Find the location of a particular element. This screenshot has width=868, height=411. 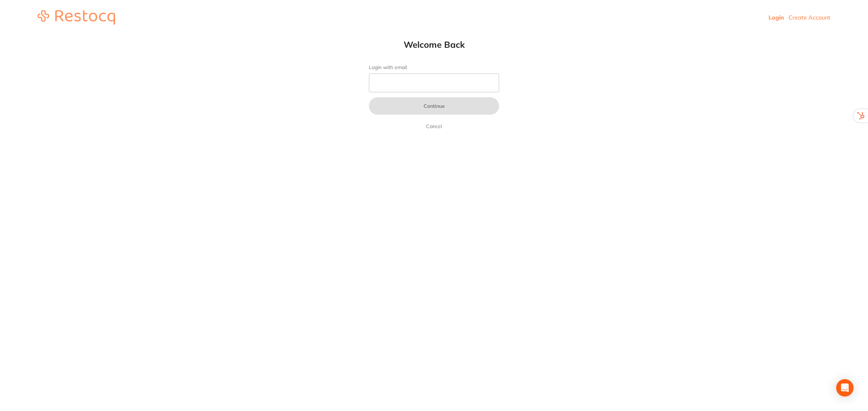

a: Login is located at coordinates (776, 17).